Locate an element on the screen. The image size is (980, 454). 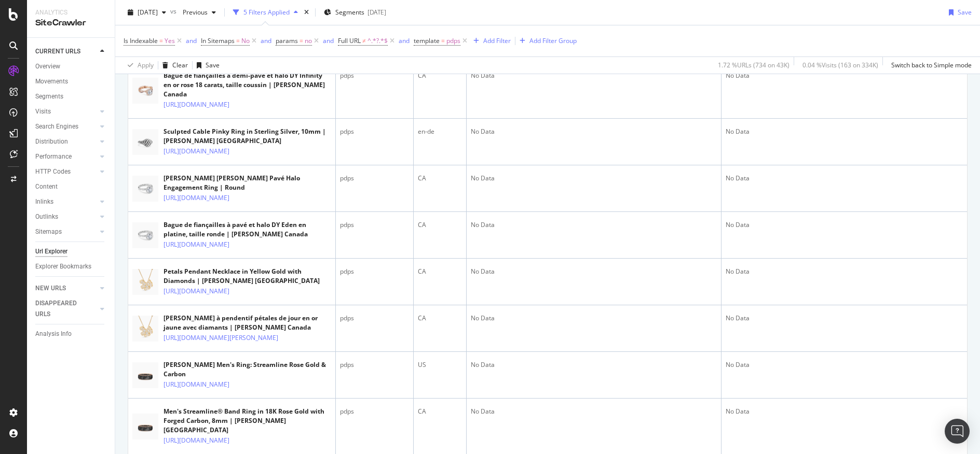
button: Add Filter is located at coordinates (490, 41).